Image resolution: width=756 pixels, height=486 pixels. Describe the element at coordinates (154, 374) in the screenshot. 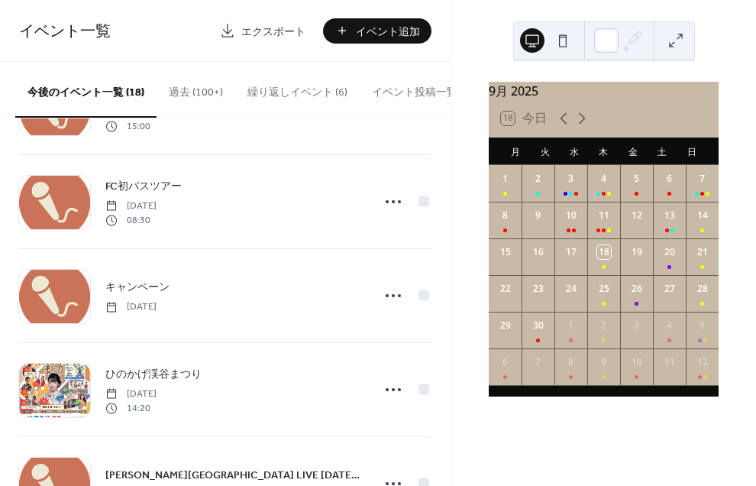

I see `span: ひのかげ渓谷まつり` at that location.